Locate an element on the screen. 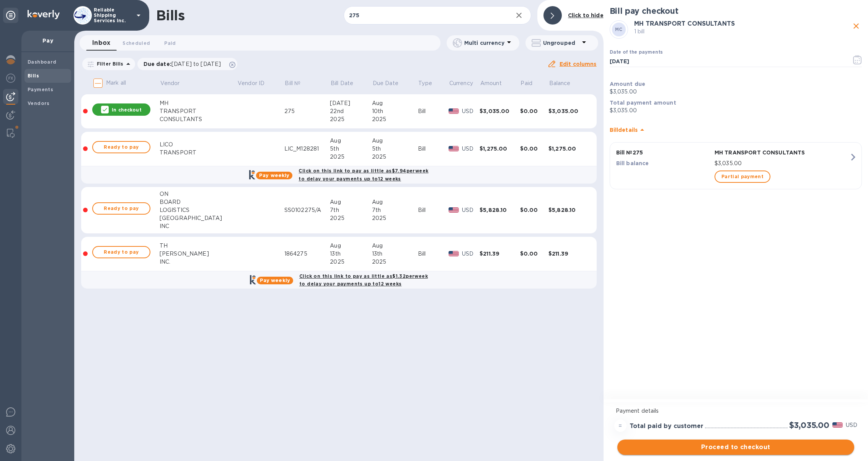 The width and height of the screenshot is (868, 461). div: Unpin categories is located at coordinates (10, 15).